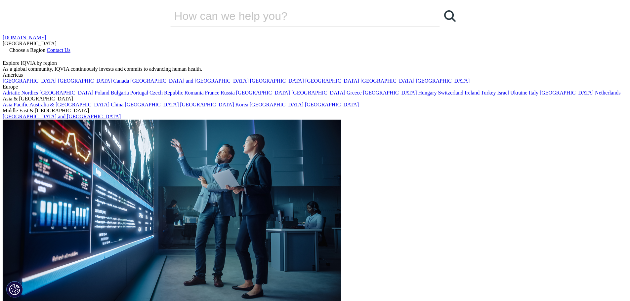 This screenshot has height=301, width=630. I want to click on a: Ukraine, so click(519, 93).